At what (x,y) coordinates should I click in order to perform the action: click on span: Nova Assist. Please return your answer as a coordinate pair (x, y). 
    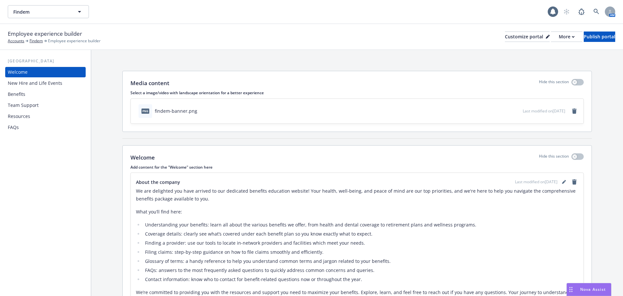
    Looking at the image, I should click on (593, 289).